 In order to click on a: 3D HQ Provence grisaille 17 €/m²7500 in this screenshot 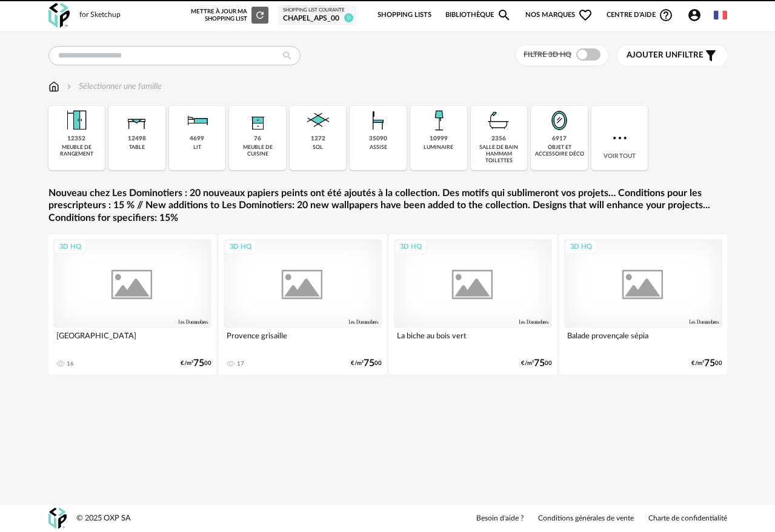, I will do `click(302, 305)`.